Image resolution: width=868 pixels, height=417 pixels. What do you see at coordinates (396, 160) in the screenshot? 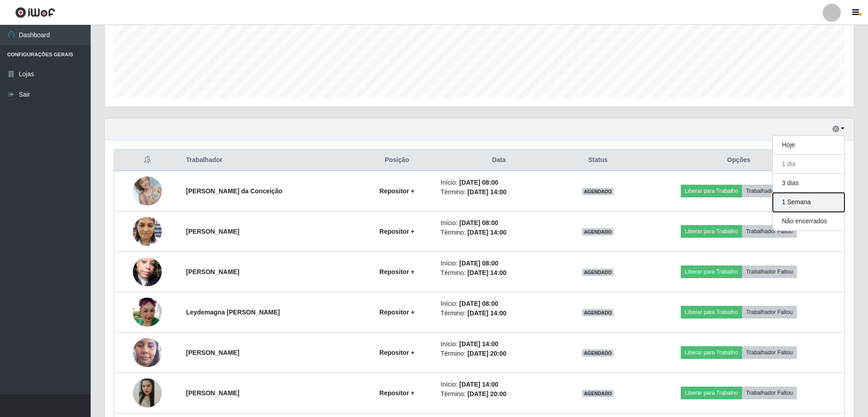
I see `th: Posição` at bounding box center [396, 160].